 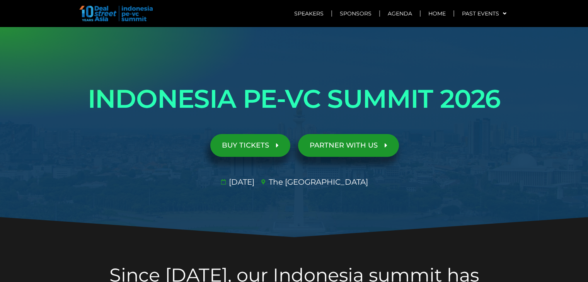 What do you see at coordinates (484, 14) in the screenshot?
I see `a: Past Events` at bounding box center [484, 14].